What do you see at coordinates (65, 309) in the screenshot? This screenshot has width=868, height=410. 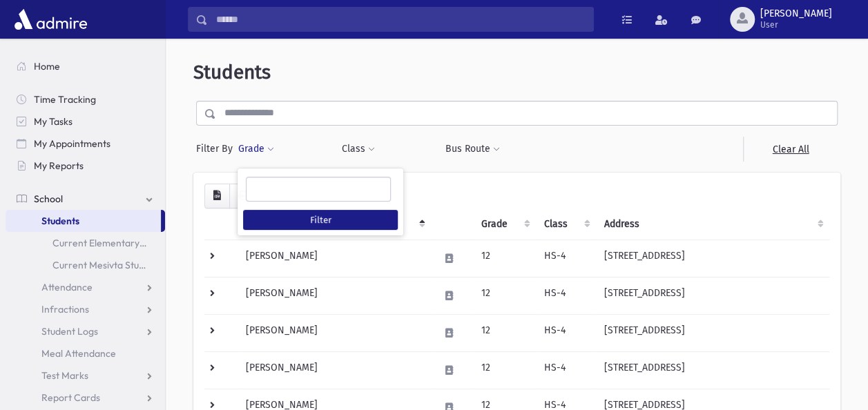 I see `span: Infractions` at bounding box center [65, 309].